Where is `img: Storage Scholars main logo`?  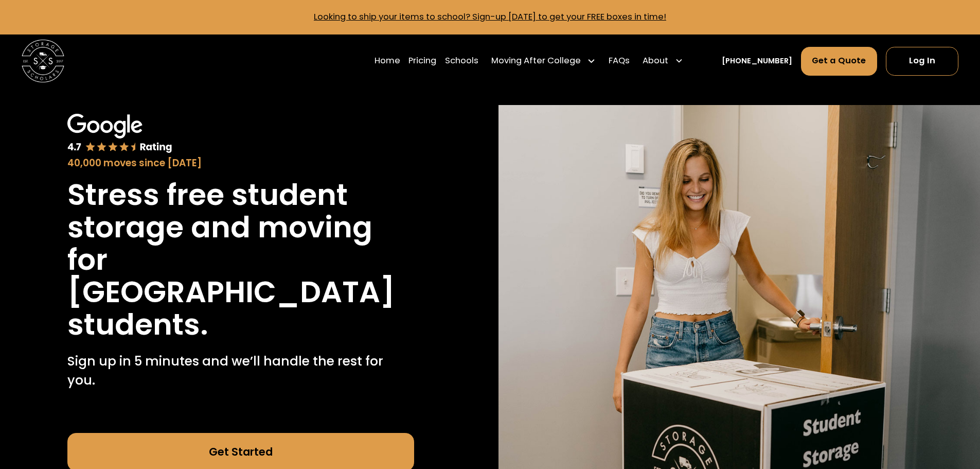 img: Storage Scholars main logo is located at coordinates (43, 61).